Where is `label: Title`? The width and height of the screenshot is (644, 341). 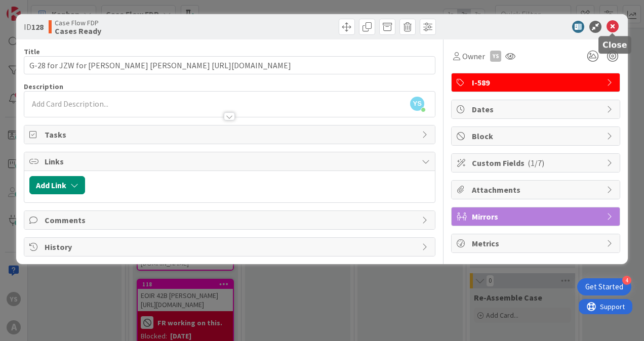 label: Title is located at coordinates (32, 51).